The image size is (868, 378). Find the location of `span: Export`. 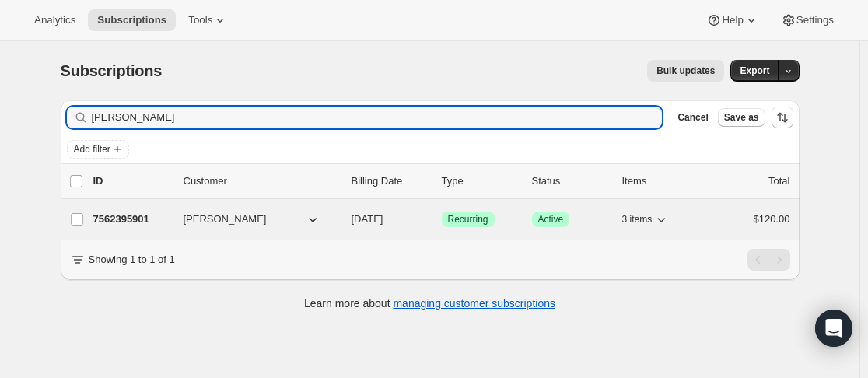

span: Export is located at coordinates (755, 71).